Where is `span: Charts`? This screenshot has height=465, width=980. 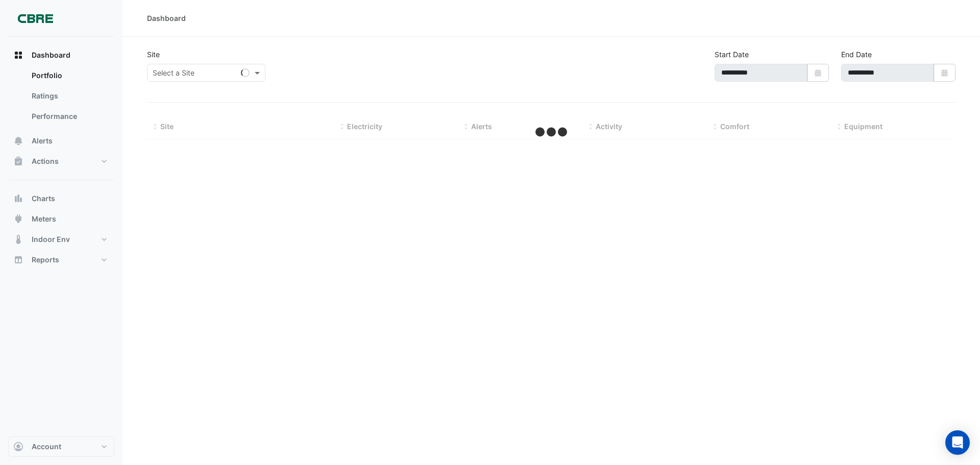 span: Charts is located at coordinates (43, 198).